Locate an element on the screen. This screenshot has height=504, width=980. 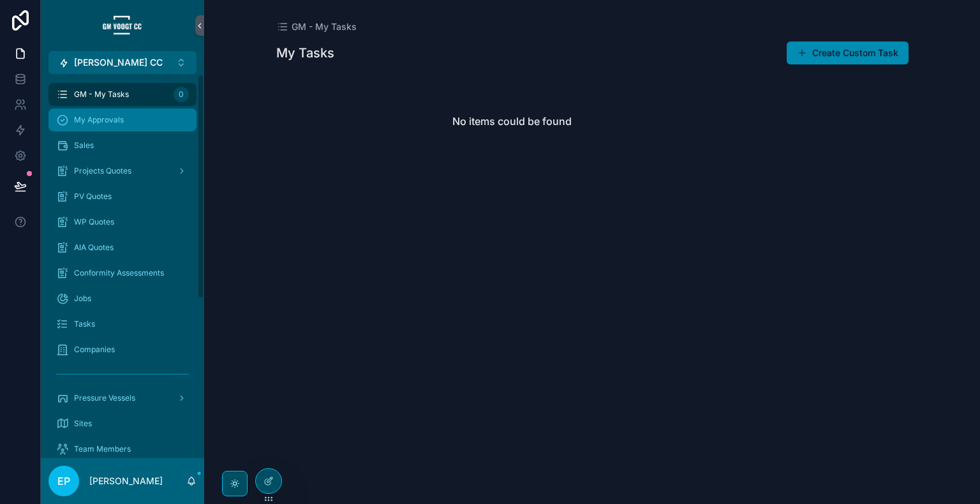
div: scrollable content is located at coordinates (123, 266).